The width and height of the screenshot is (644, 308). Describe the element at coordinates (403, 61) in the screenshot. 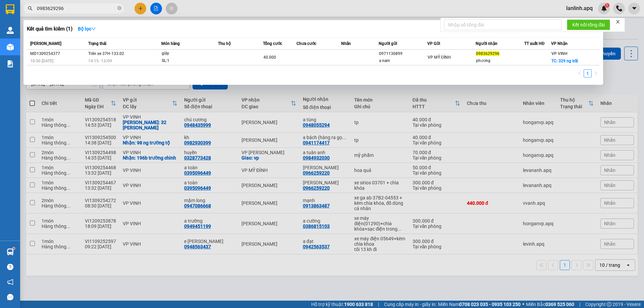

I see `div: a nam` at that location.